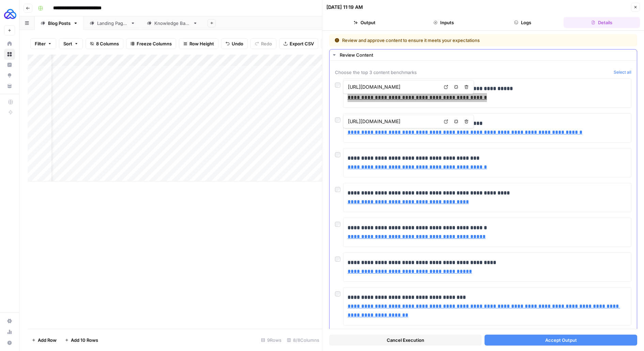  What do you see at coordinates (406, 340) in the screenshot?
I see `button: Cancel Execution` at bounding box center [406, 340].